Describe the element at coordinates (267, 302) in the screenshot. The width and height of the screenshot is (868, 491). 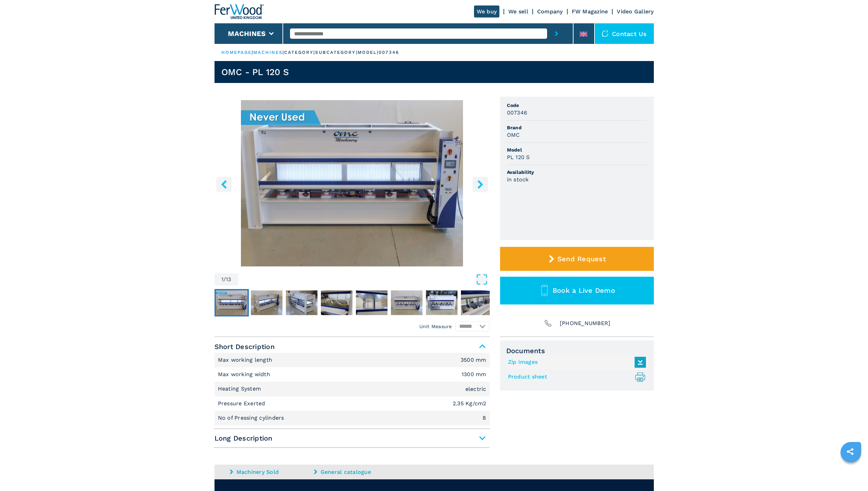
I see `img: 7c33a7bd64d49e00a054c4b750630bd7` at that location.